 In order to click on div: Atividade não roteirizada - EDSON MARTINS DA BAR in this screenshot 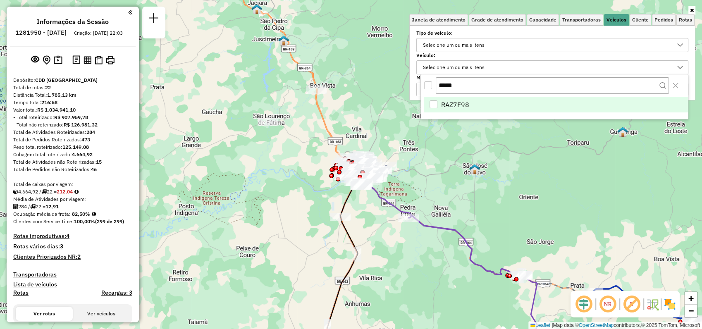, I will do `click(352, 172)`.